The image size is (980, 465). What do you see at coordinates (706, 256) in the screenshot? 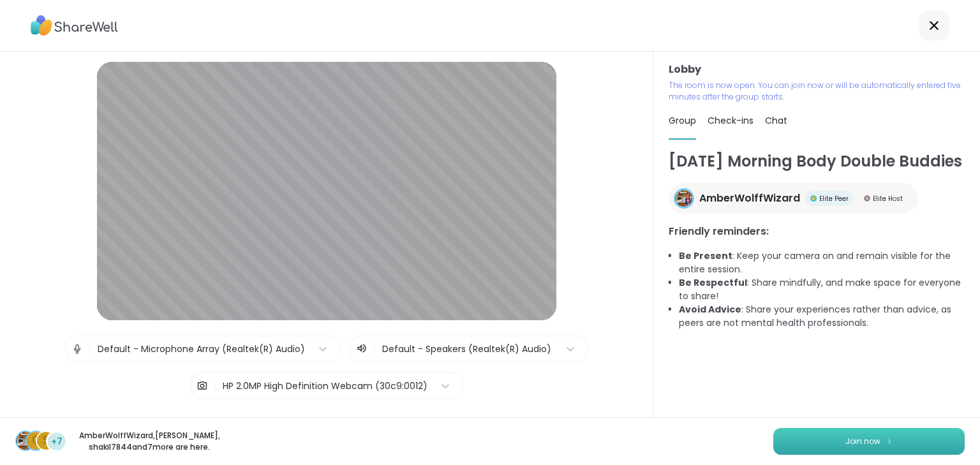
I see `b: Be Present` at bounding box center [706, 256].